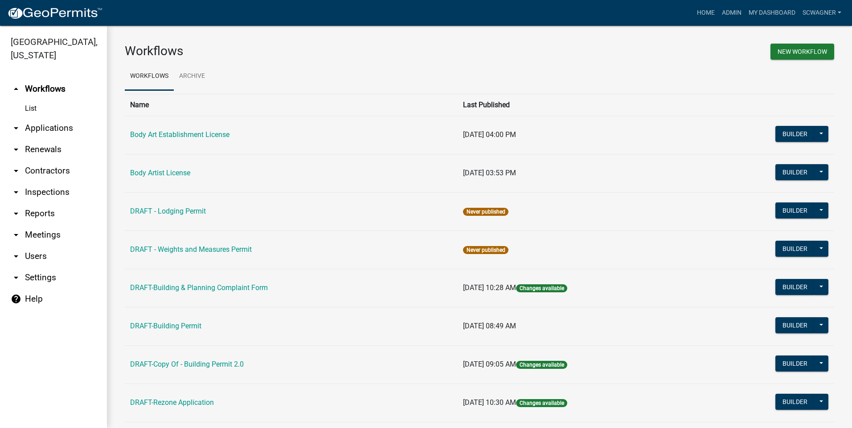 The height and width of the screenshot is (428, 852). I want to click on th: Last Published, so click(578, 105).